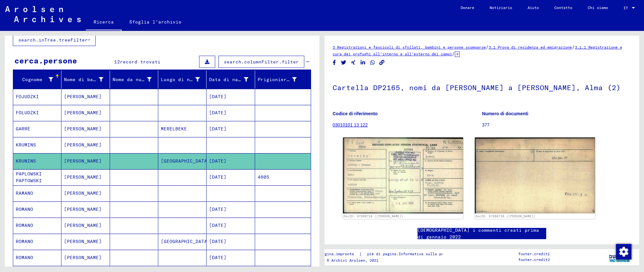 This screenshot has height=272, width=644. Describe the element at coordinates (184, 79) in the screenshot. I see `div: Luogo di nascita` at that location.